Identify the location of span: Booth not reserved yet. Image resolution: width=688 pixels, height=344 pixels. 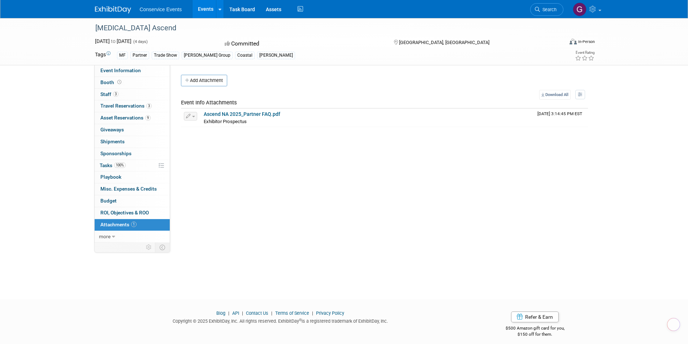
(119, 82).